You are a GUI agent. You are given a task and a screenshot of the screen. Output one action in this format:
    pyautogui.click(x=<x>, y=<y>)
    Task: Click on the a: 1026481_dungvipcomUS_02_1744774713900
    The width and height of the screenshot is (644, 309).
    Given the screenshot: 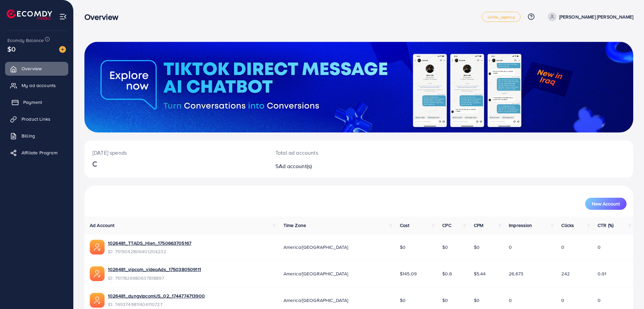 What is the action you would take?
    pyautogui.click(x=157, y=296)
    